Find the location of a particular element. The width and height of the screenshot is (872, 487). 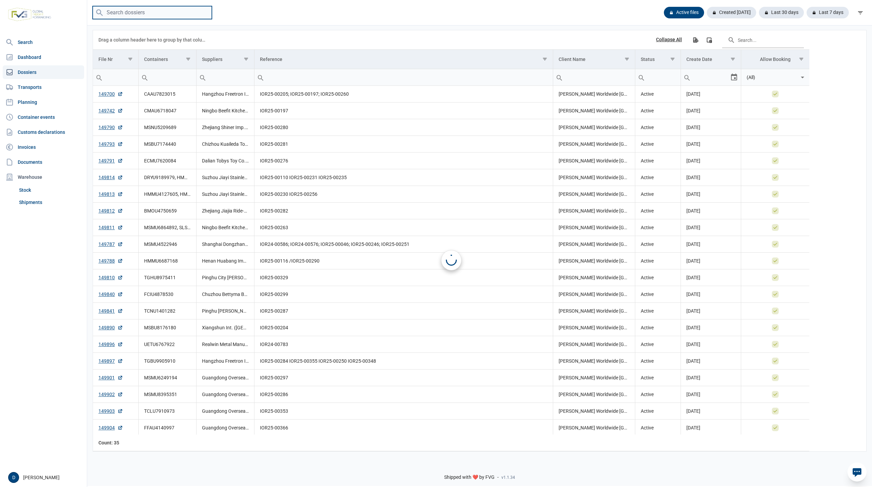

span: v1.1.34 is located at coordinates (508, 477).